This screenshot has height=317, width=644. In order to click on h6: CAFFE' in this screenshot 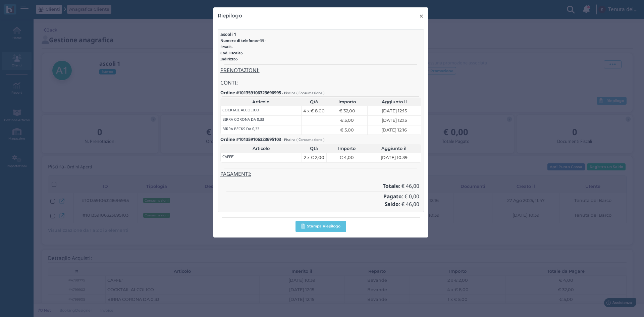, I will do `click(228, 157)`.